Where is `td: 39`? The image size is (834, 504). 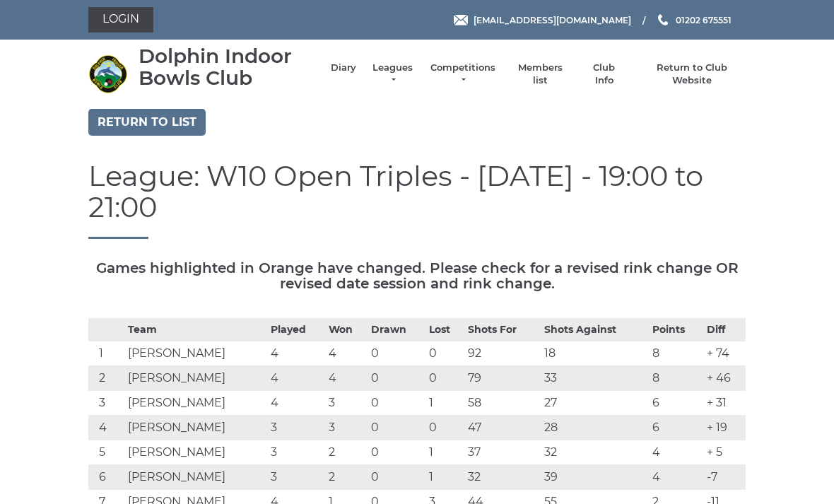
td: 39 is located at coordinates (594, 476).